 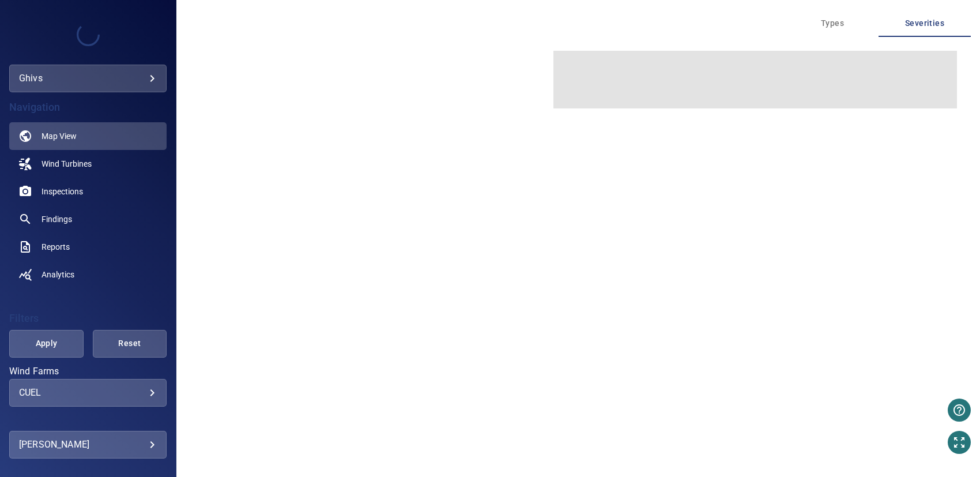 What do you see at coordinates (88, 107) in the screenshot?
I see `h4: Navigation` at bounding box center [88, 107].